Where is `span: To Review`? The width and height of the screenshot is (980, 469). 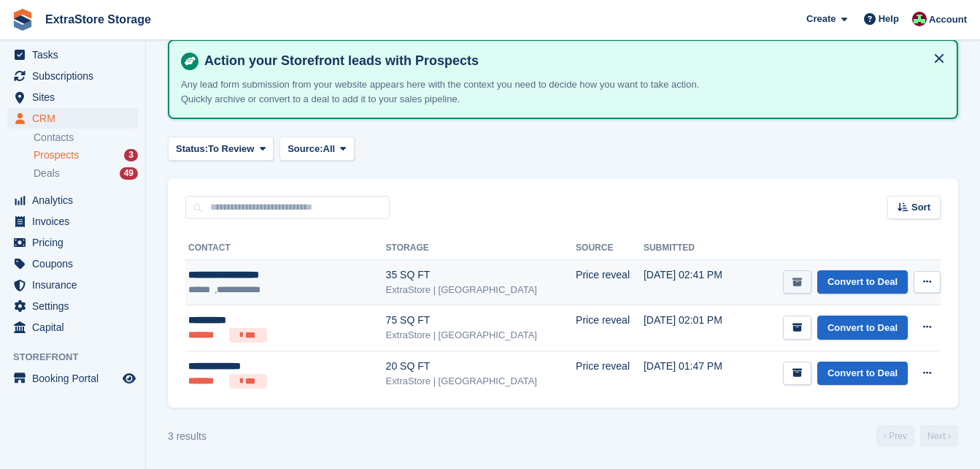 span: To Review is located at coordinates (231, 149).